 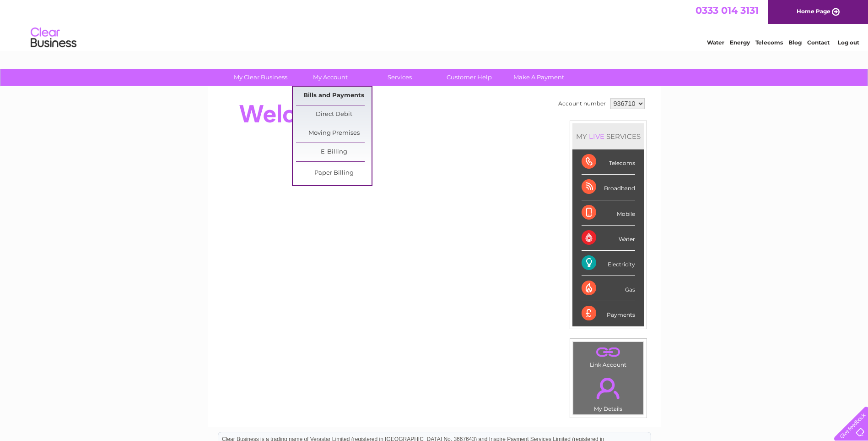 I want to click on a: Moving Premises, so click(x=334, y=134).